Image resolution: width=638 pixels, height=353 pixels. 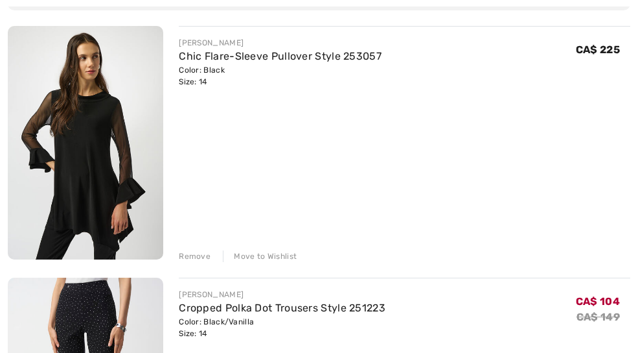 What do you see at coordinates (280, 76) in the screenshot?
I see `div: Color: Black Size: 14` at bounding box center [280, 76].